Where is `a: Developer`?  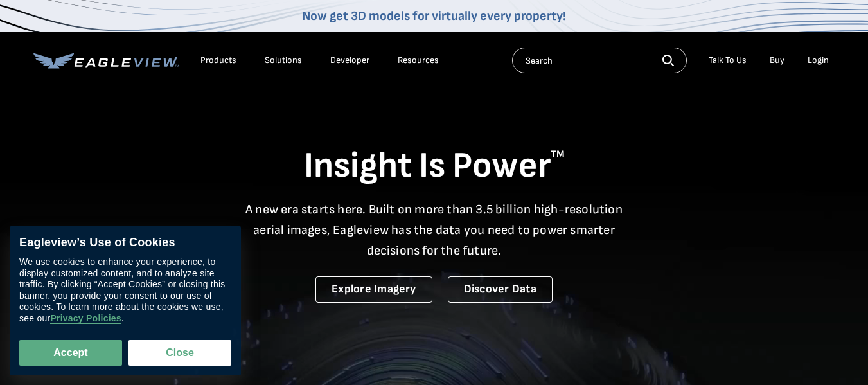
a: Developer is located at coordinates (350, 60).